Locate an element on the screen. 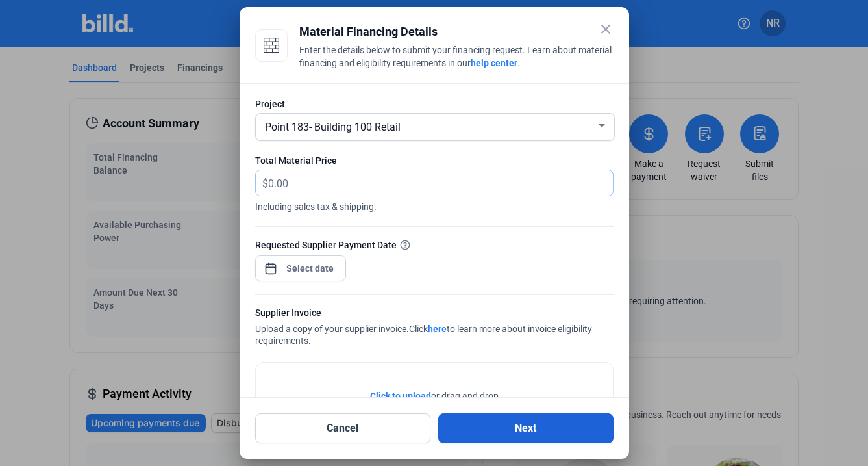  button: Next is located at coordinates (526, 429).